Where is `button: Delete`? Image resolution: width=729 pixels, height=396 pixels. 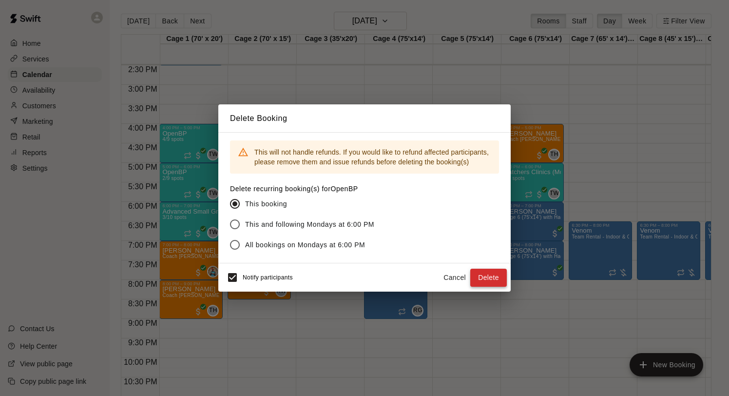
button: Delete is located at coordinates (488, 277).